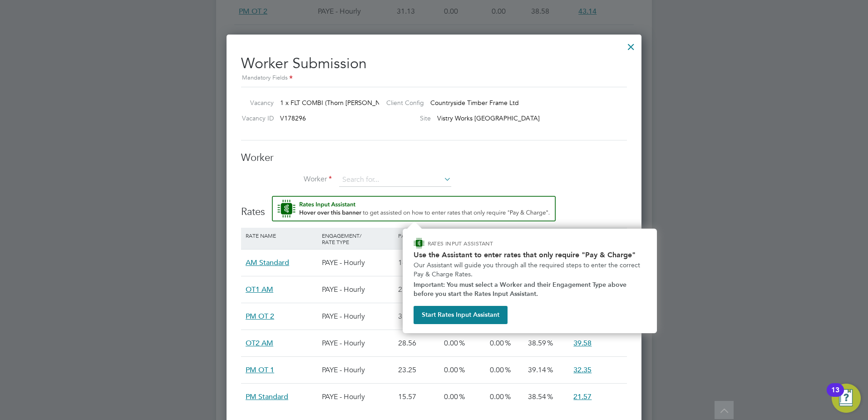 This screenshot has width=868, height=420. I want to click on span: 39.14, so click(537, 370).